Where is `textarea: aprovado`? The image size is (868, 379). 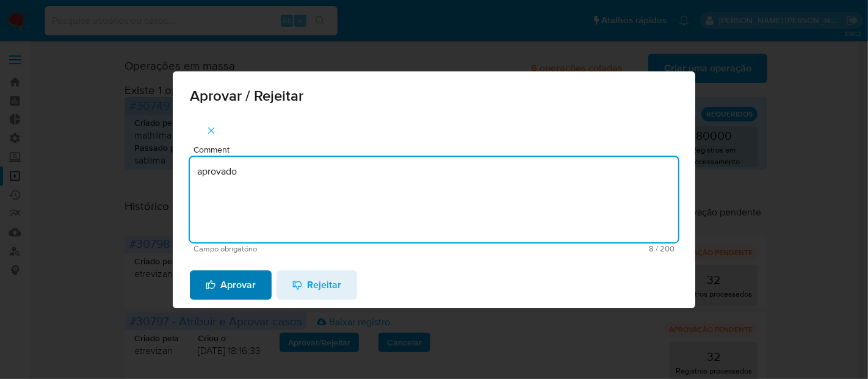
textarea: aprovado is located at coordinates (434, 200).